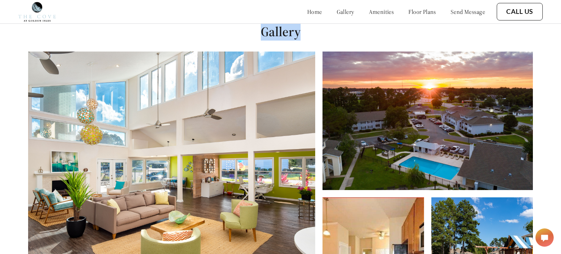  I want to click on a: send message, so click(468, 12).